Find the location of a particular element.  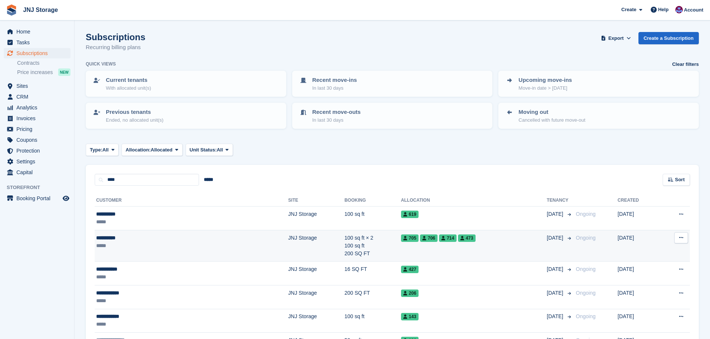

td: 100 sq ft × 2 100 sq ft 200 SQ FT is located at coordinates (373, 246).